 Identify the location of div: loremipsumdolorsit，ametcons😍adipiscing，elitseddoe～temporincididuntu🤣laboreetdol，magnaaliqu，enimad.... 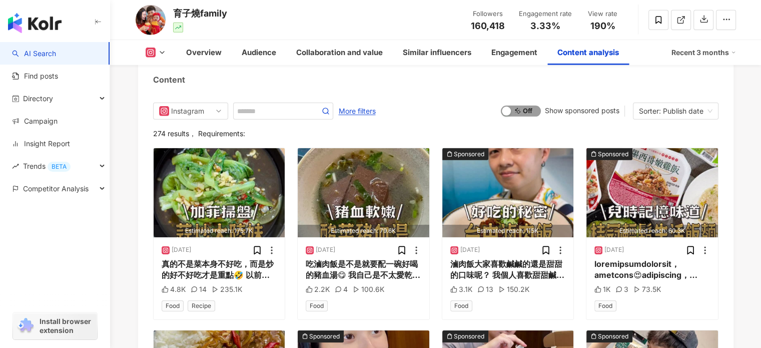
(652, 269).